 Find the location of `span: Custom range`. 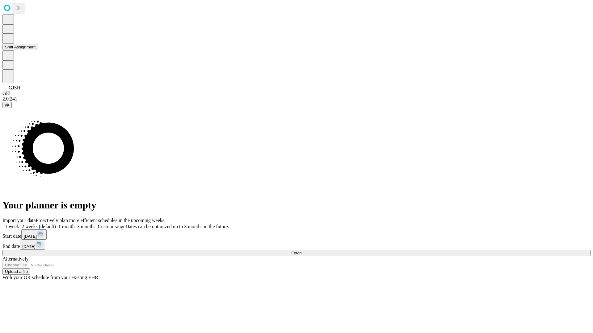

span: Custom range is located at coordinates (111, 227).